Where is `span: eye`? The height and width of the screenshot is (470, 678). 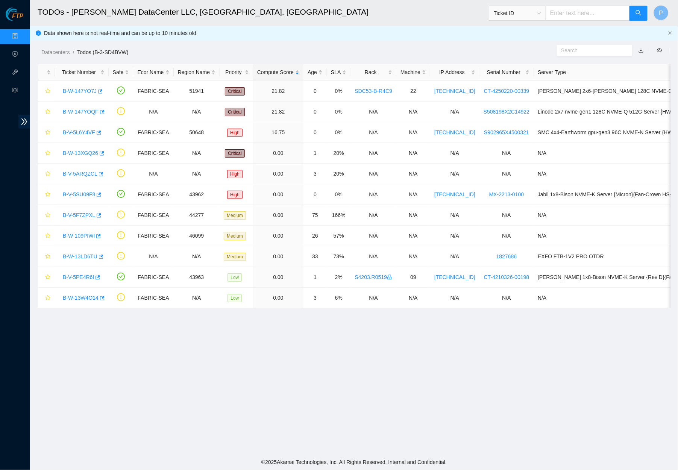 span: eye is located at coordinates (660, 50).